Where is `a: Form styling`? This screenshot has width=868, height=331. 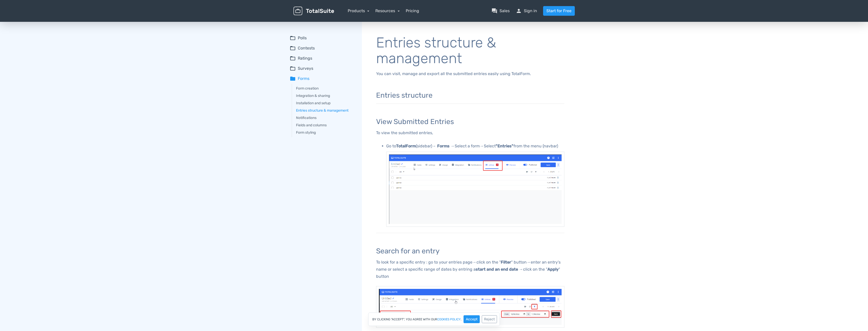
a: Form styling is located at coordinates (325, 132).